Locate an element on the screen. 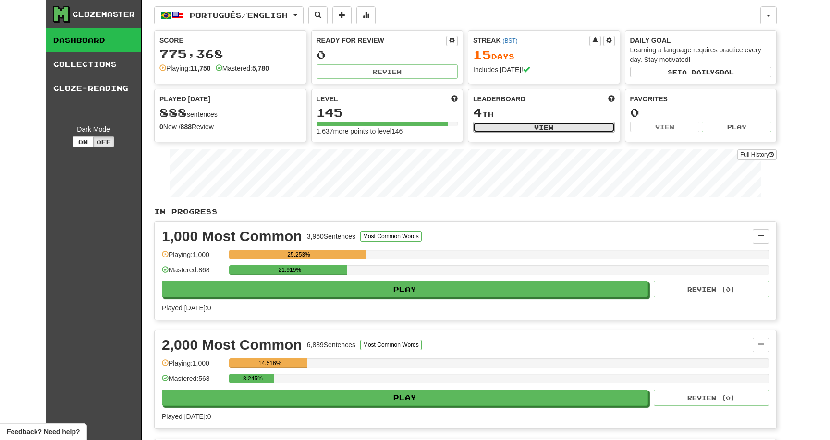 The height and width of the screenshot is (440, 830). span: Leaderboard is located at coordinates (499, 99).